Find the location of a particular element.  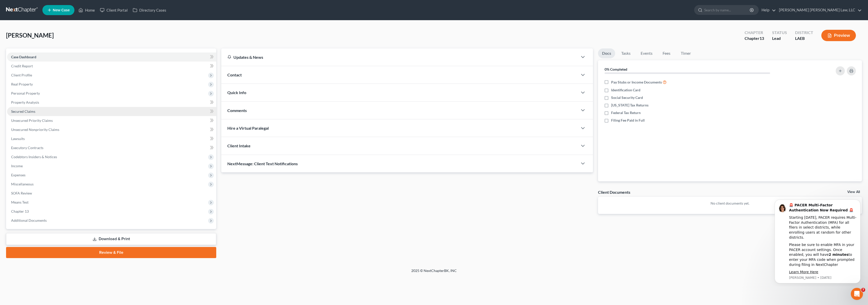

div: LAEB is located at coordinates (805, 38).